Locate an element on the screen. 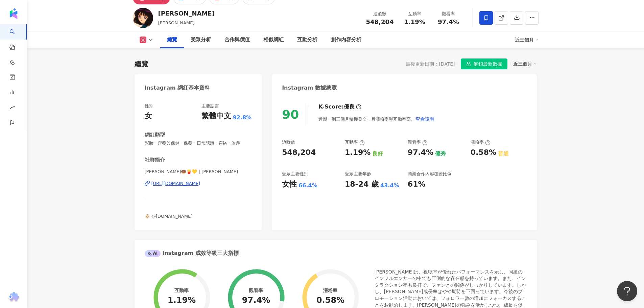 This screenshot has width=644, height=308. div: 性別 is located at coordinates (149, 106).